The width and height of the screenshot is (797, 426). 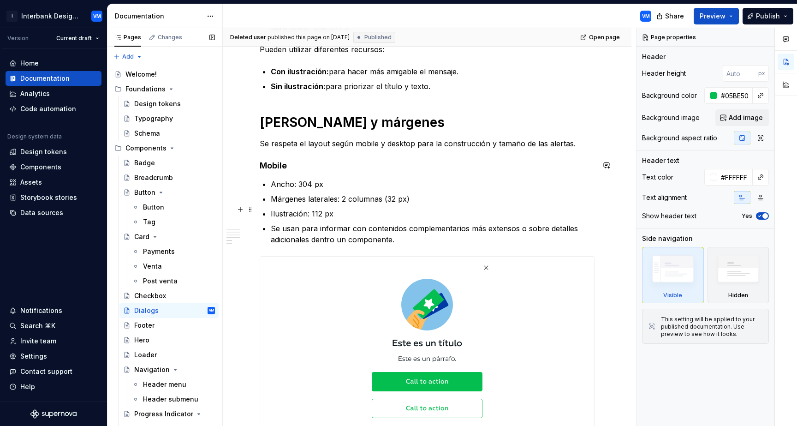 I want to click on div: Header submenu, so click(x=171, y=399).